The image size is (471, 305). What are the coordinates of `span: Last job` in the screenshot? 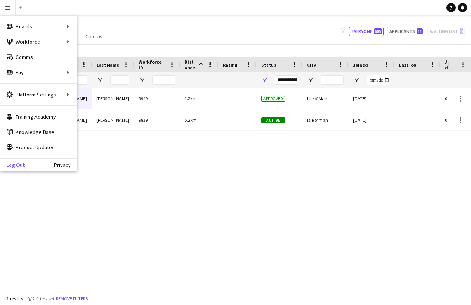 It's located at (408, 65).